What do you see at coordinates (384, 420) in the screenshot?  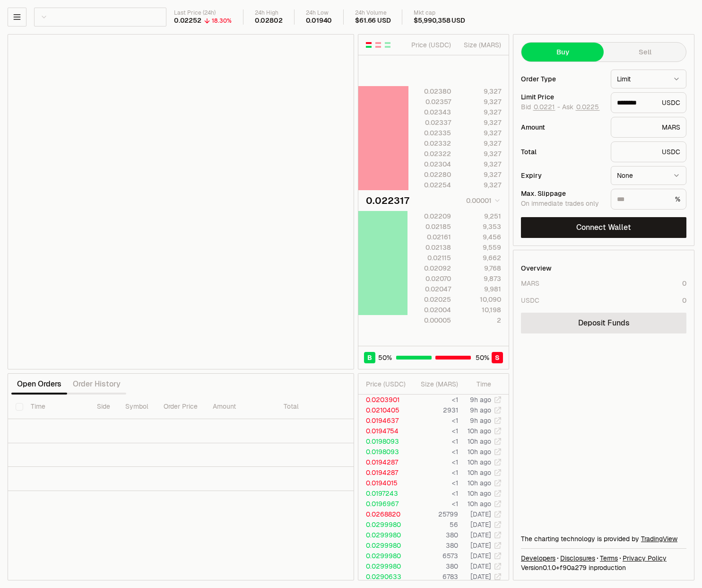 I see `td: 0.0194637` at bounding box center [384, 420].